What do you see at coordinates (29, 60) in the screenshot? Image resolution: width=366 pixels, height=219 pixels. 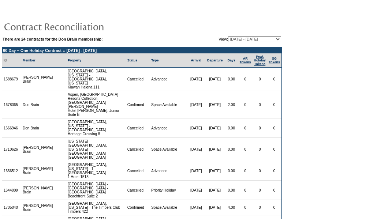 I see `a: Member` at bounding box center [29, 60].